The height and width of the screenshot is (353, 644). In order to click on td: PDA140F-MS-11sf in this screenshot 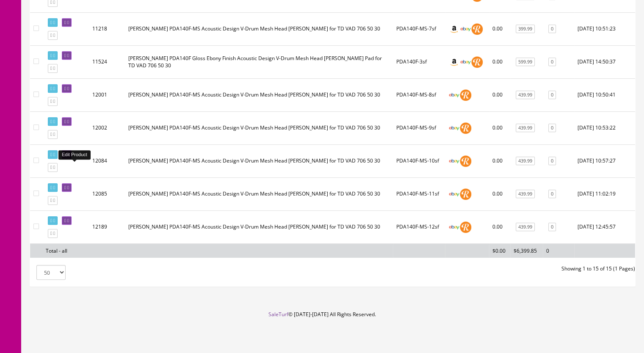, I will do `click(419, 194)`.